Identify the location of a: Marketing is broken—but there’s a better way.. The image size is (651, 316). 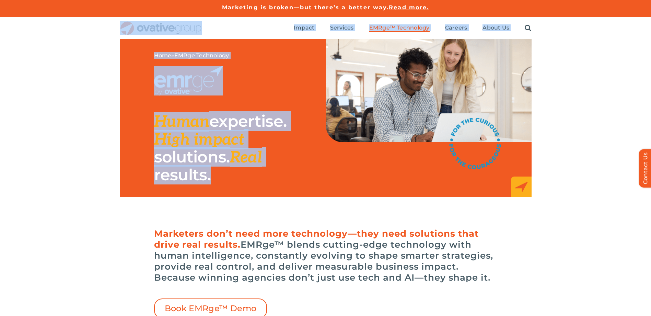
(306, 7).